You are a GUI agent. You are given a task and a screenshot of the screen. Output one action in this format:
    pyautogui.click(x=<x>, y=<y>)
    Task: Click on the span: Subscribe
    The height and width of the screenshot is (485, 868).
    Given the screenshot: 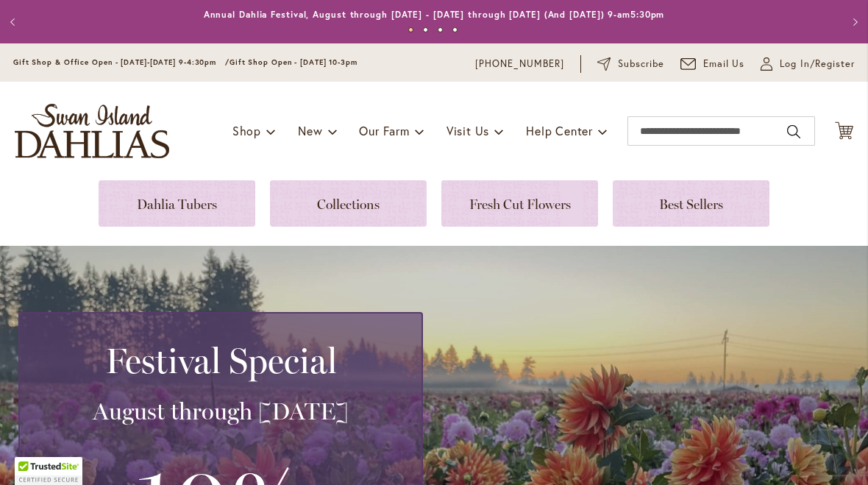 What is the action you would take?
    pyautogui.click(x=640, y=64)
    